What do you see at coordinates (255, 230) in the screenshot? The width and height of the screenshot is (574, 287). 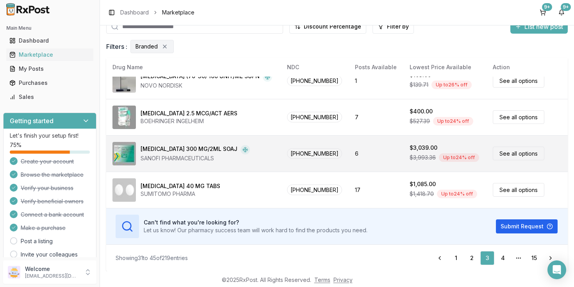 I see `p: Let us know! Our pharmacy success team will work hard to find the products you need.` at bounding box center [255, 230].